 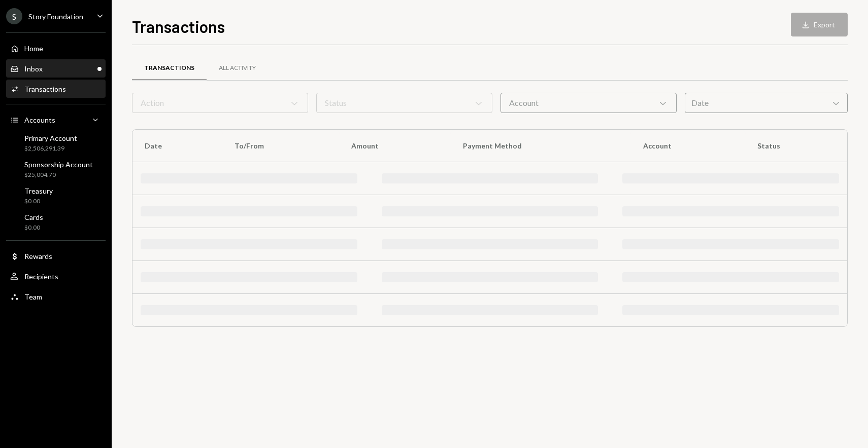 I want to click on div: Story Foundation, so click(x=56, y=16).